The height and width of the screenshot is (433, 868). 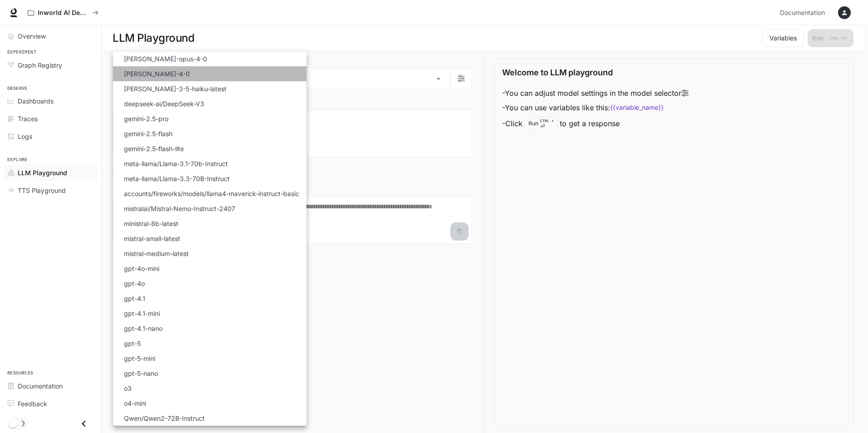 I want to click on p: gpt-5-nano, so click(x=140, y=373).